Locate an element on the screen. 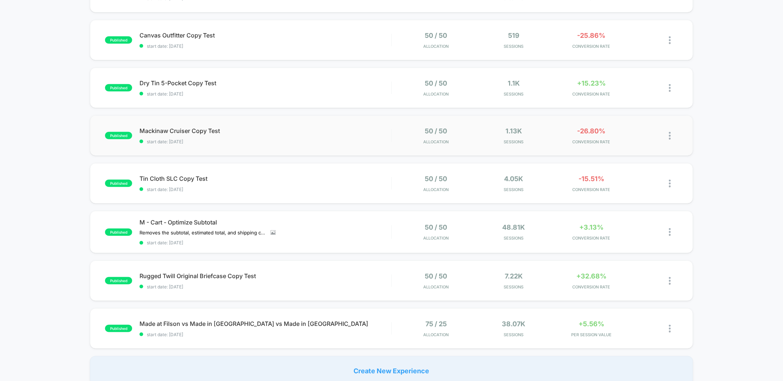 This screenshot has height=381, width=783. span: Dry Tin 5-Pocket Copy Test is located at coordinates (265, 83).